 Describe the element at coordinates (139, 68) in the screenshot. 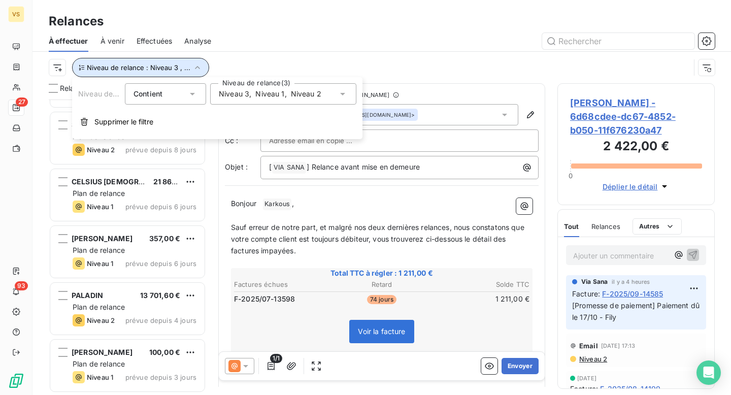

I see `span: Niveau de relance : Niveau 3 , ...` at that location.